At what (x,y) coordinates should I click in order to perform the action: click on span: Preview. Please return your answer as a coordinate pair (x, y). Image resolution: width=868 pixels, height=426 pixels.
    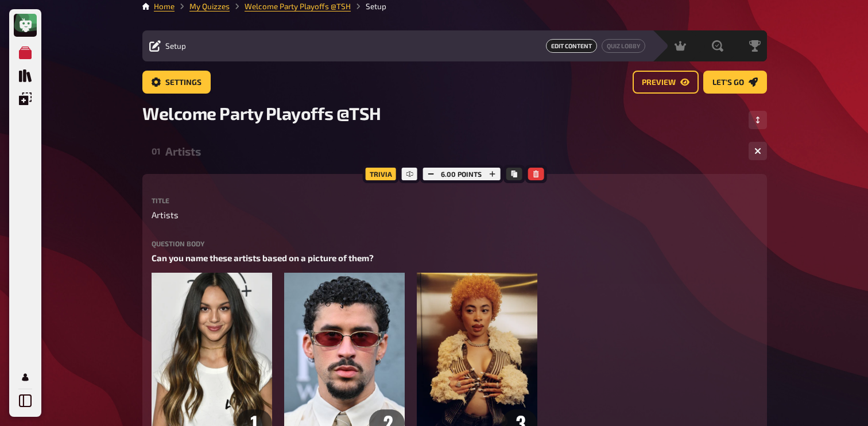
    Looking at the image, I should click on (659, 83).